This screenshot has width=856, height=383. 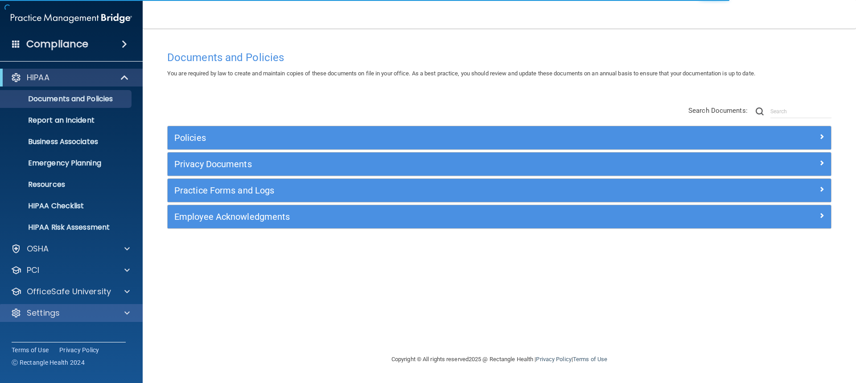 What do you see at coordinates (43, 313) in the screenshot?
I see `p: Settings` at bounding box center [43, 313].